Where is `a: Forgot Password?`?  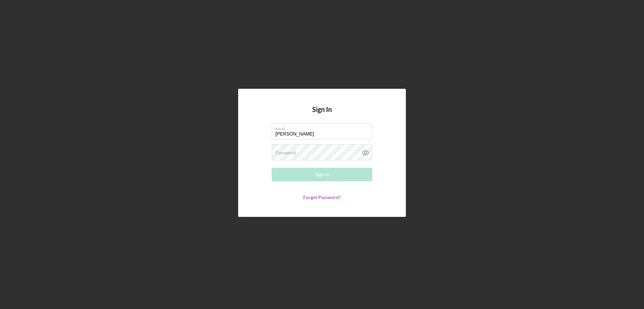 a: Forgot Password? is located at coordinates (322, 197).